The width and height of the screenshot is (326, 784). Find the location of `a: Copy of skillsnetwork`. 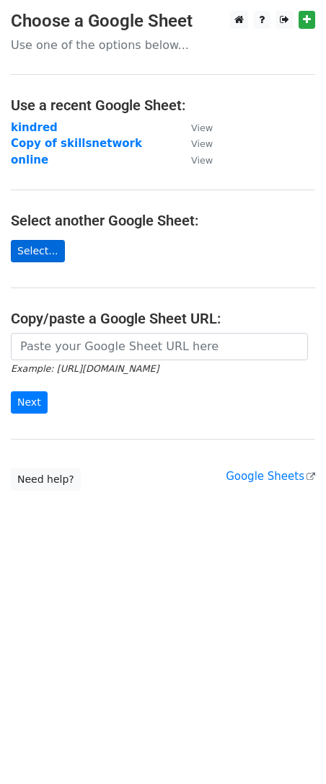

a: Copy of skillsnetwork is located at coordinates (76, 143).